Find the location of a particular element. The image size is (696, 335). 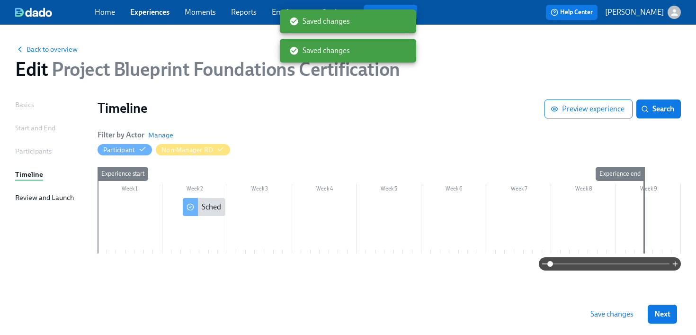

h1: Edit is located at coordinates (207, 69).